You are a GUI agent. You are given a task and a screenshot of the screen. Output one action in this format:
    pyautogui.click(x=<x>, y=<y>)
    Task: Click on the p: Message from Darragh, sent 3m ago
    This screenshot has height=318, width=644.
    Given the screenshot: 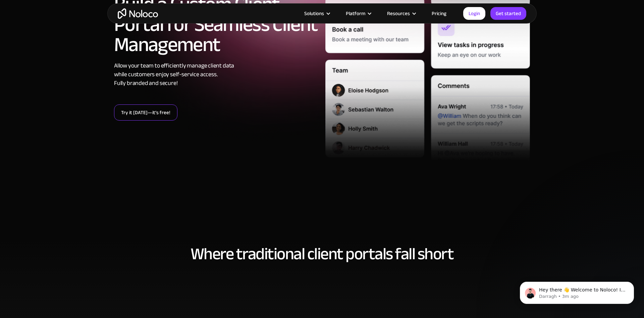 What is the action you would take?
    pyautogui.click(x=72, y=29)
    